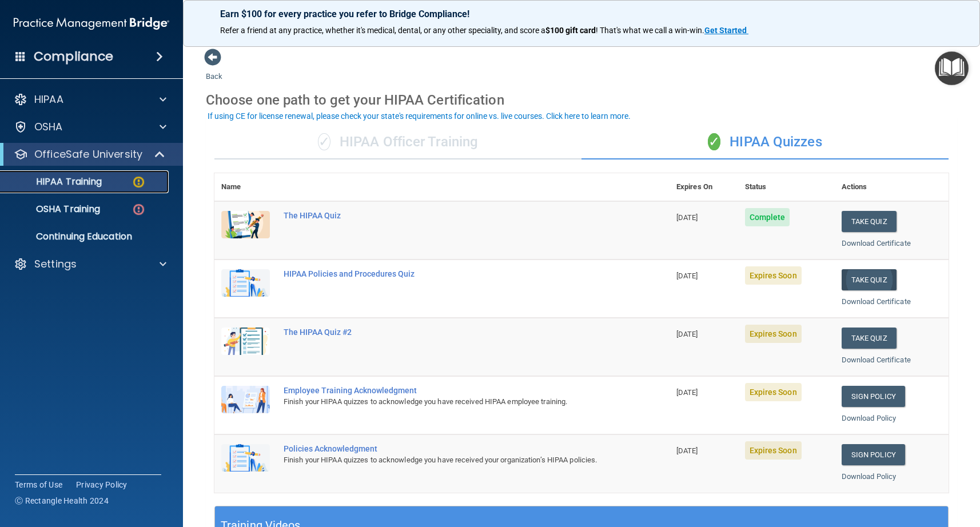 The width and height of the screenshot is (980, 527). What do you see at coordinates (245, 187) in the screenshot?
I see `th: Name` at bounding box center [245, 187].